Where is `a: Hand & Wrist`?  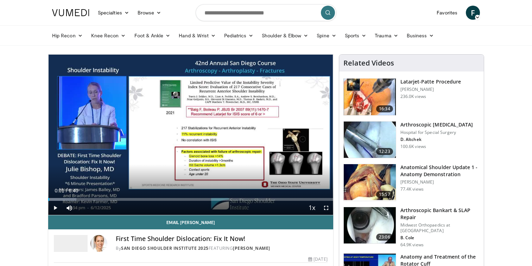
a: Hand & Wrist is located at coordinates (197, 36).